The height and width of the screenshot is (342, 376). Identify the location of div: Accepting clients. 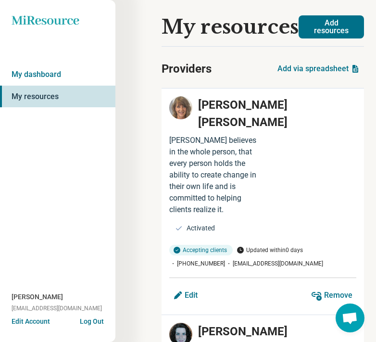
(201, 250).